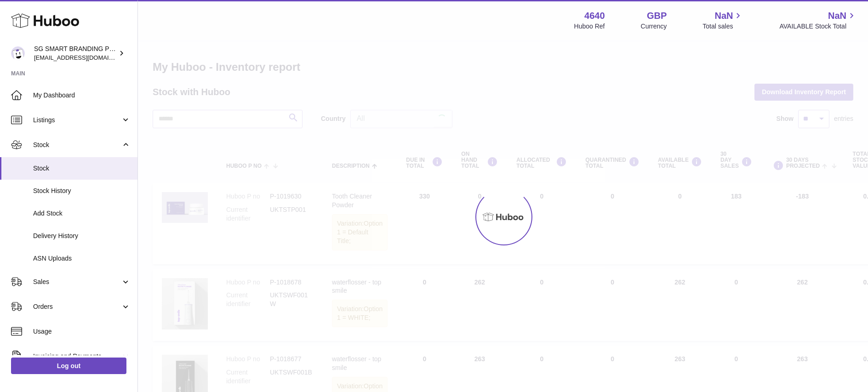 This screenshot has height=392, width=868. I want to click on span: My Dashboard, so click(82, 95).